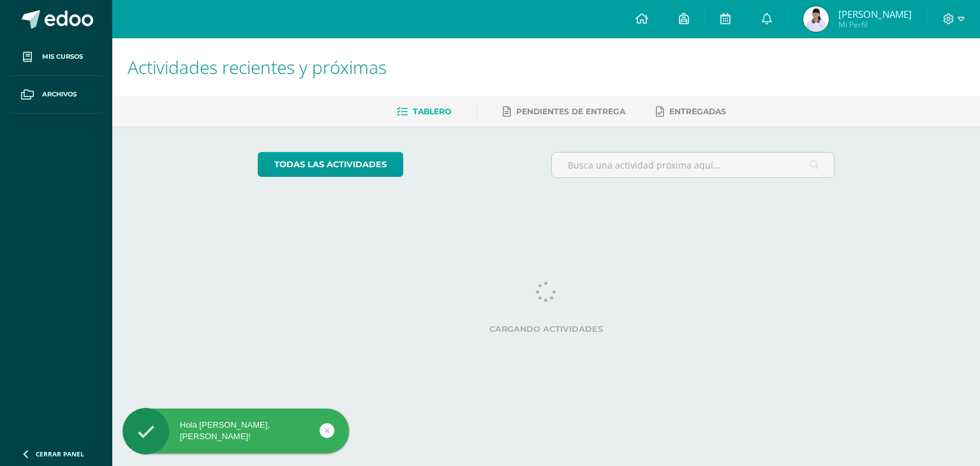  What do you see at coordinates (432, 111) in the screenshot?
I see `span: Tablero` at bounding box center [432, 111].